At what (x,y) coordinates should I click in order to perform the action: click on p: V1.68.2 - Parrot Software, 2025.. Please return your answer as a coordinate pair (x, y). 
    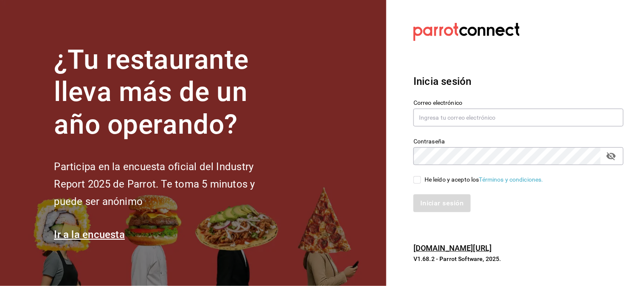
    Looking at the image, I should click on (518, 259).